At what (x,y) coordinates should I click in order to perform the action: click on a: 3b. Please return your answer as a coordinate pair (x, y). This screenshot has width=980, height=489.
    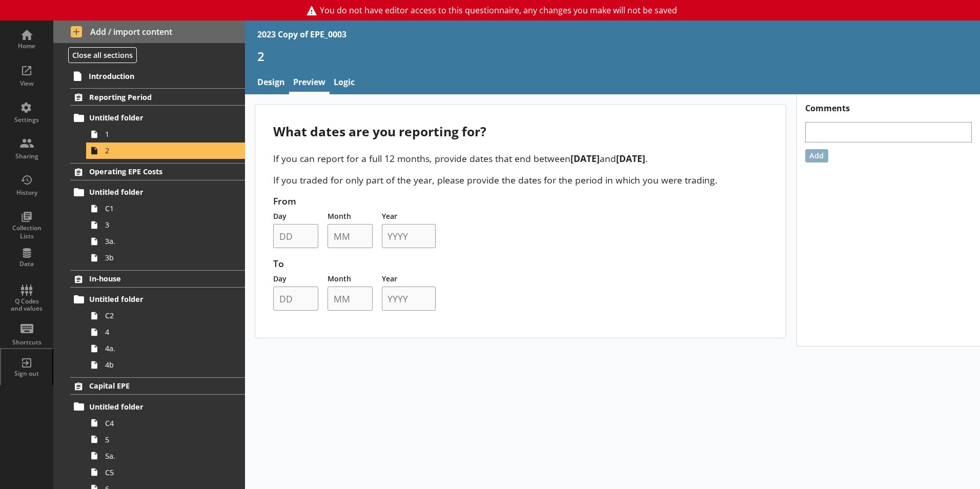
    Looking at the image, I should click on (166, 257).